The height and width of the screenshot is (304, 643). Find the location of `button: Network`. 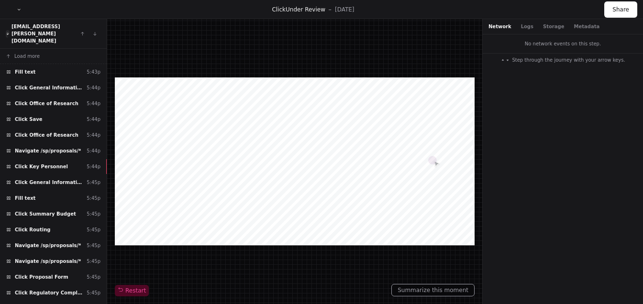

button: Network is located at coordinates (500, 26).